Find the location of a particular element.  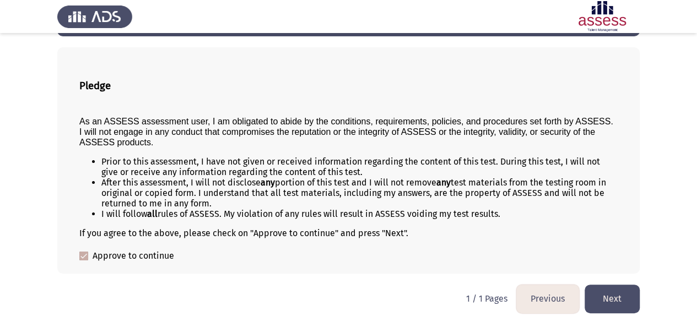

img: Assess Talent Management logo is located at coordinates (95, 17).